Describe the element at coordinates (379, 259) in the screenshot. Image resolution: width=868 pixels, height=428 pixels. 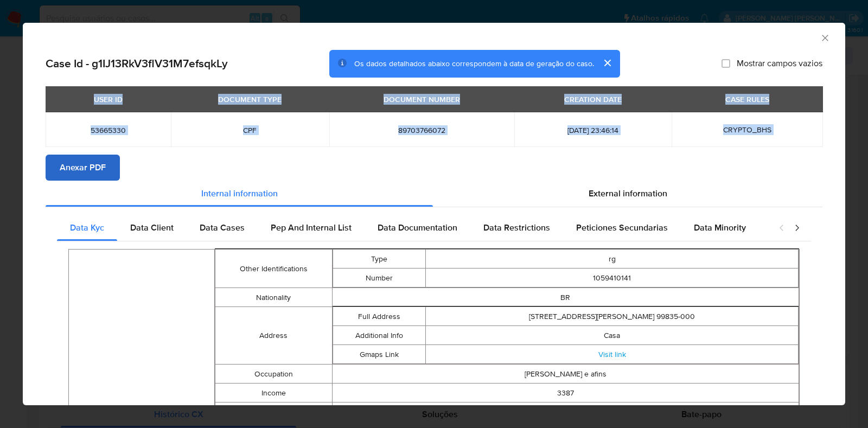
I see `td: Type` at that location.